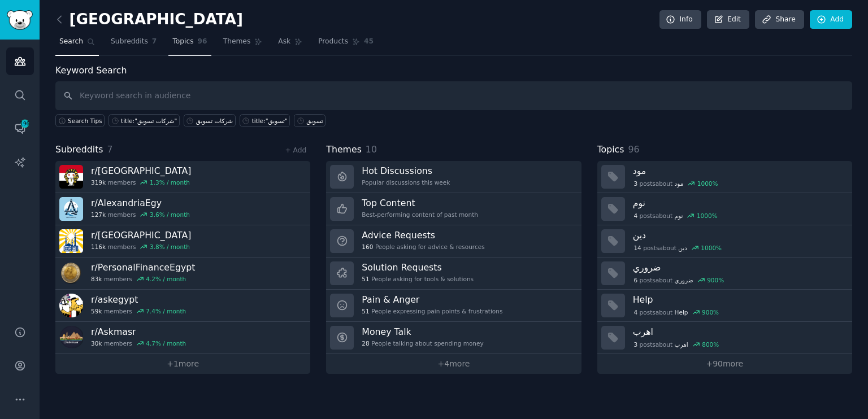 Image resolution: width=868 pixels, height=419 pixels. Describe the element at coordinates (681, 20) in the screenshot. I see `a: Info` at that location.